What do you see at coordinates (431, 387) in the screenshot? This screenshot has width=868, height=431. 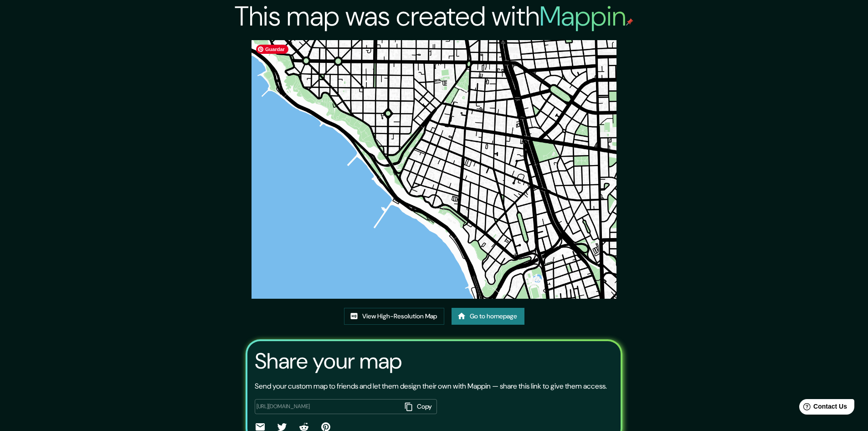 I see `p: Send your custom map to friends and let them design their own with Mappin — share this link to gi...` at bounding box center [431, 387].